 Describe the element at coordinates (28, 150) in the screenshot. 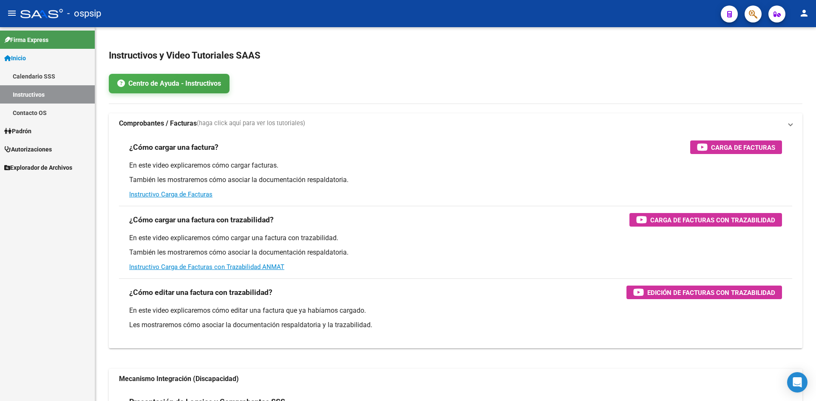

I see `span: Autorizaciones` at that location.